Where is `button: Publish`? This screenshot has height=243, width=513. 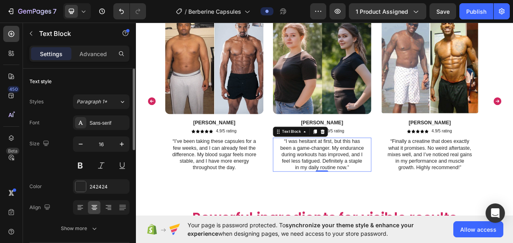 button: Publish is located at coordinates (476, 11).